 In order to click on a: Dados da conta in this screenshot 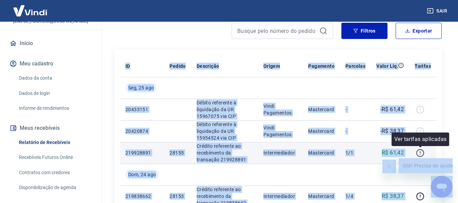, I will do `click(55, 78)`.